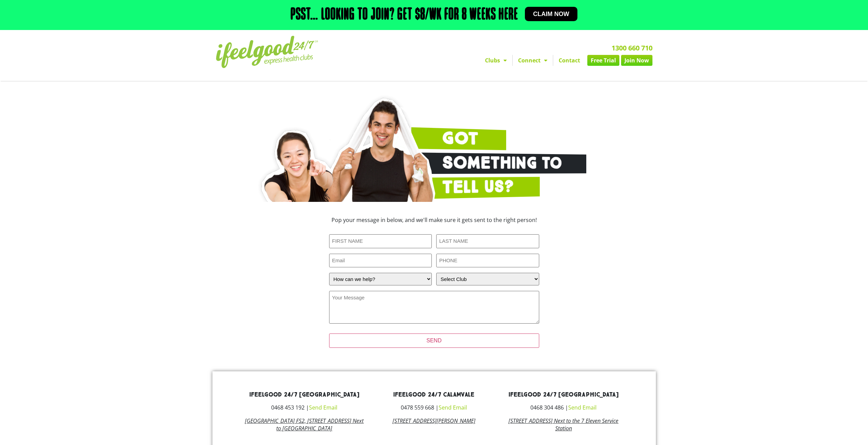  Describe the element at coordinates (604, 60) in the screenshot. I see `a: Free Trial` at that location.